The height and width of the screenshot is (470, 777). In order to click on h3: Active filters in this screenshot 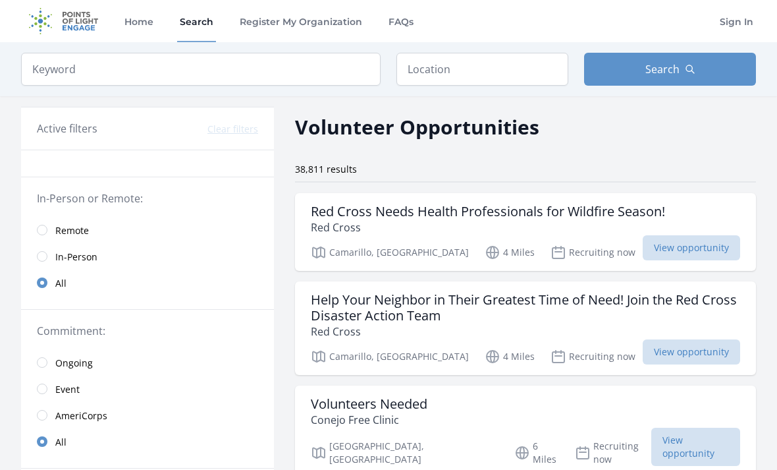, I will do `click(67, 128)`.